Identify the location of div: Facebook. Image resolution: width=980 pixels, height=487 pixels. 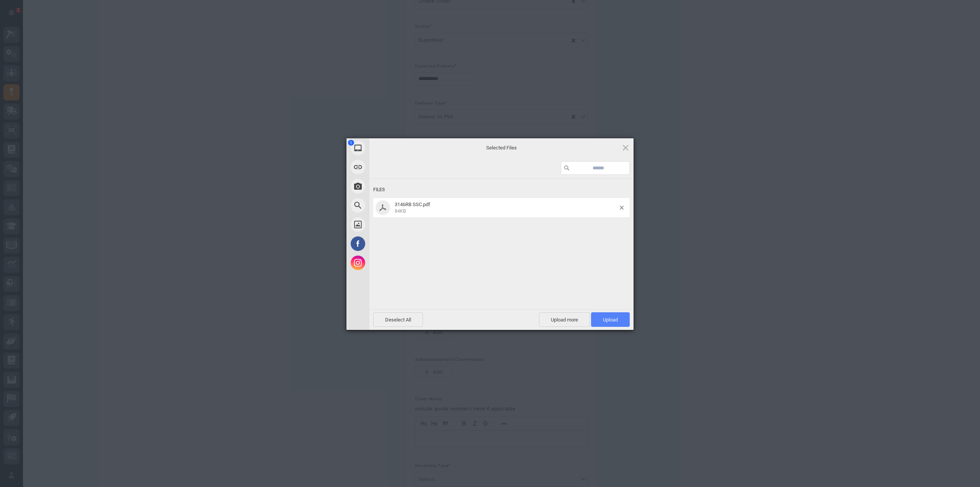
(392, 244).